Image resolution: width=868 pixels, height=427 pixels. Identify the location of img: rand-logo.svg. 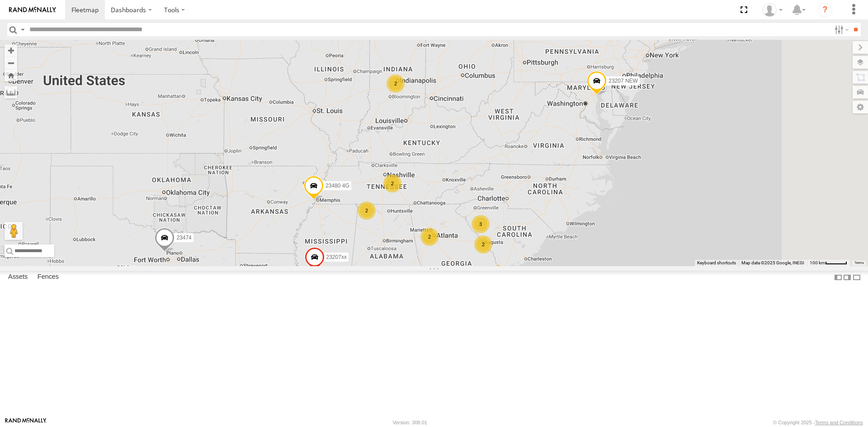
(32, 10).